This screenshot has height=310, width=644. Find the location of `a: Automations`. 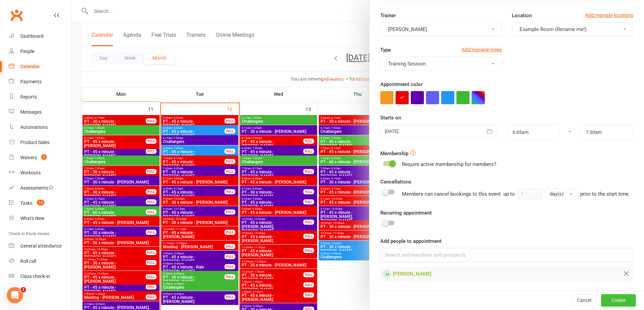

a: Automations is located at coordinates (40, 127).